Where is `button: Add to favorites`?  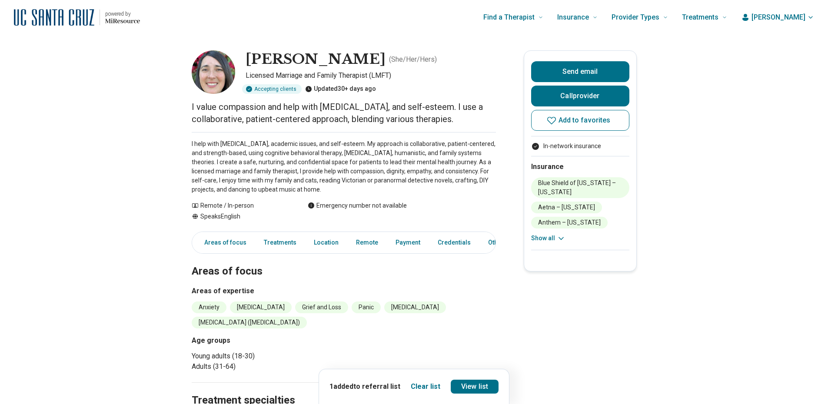 button: Add to favorites is located at coordinates (580, 120).